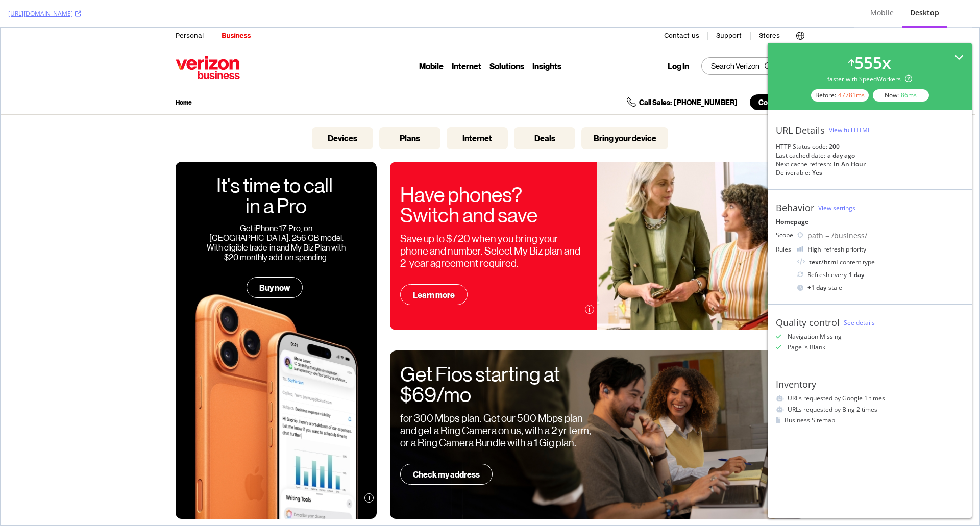  What do you see at coordinates (433, 267) in the screenshot?
I see `a: Hero tiles :Right col:Have phones Switch and:Learn more` at bounding box center [433, 267].